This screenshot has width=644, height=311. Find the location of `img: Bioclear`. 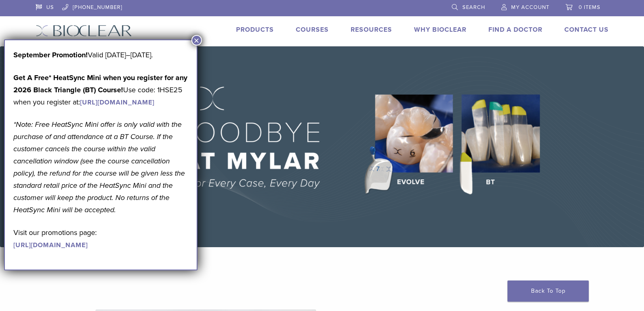

img: Bioclear is located at coordinates (83, 30).